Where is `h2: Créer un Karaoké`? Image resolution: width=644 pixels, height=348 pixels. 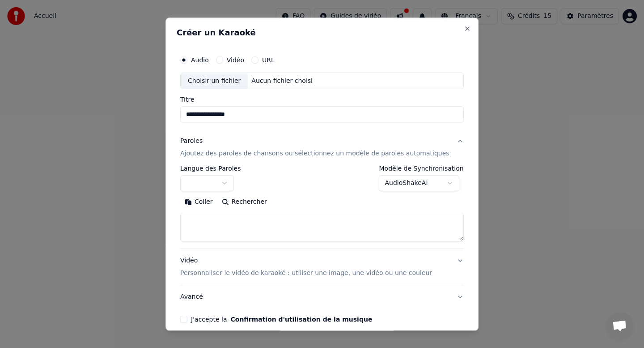 h2: Créer un Karaoké is located at coordinates (322, 33).